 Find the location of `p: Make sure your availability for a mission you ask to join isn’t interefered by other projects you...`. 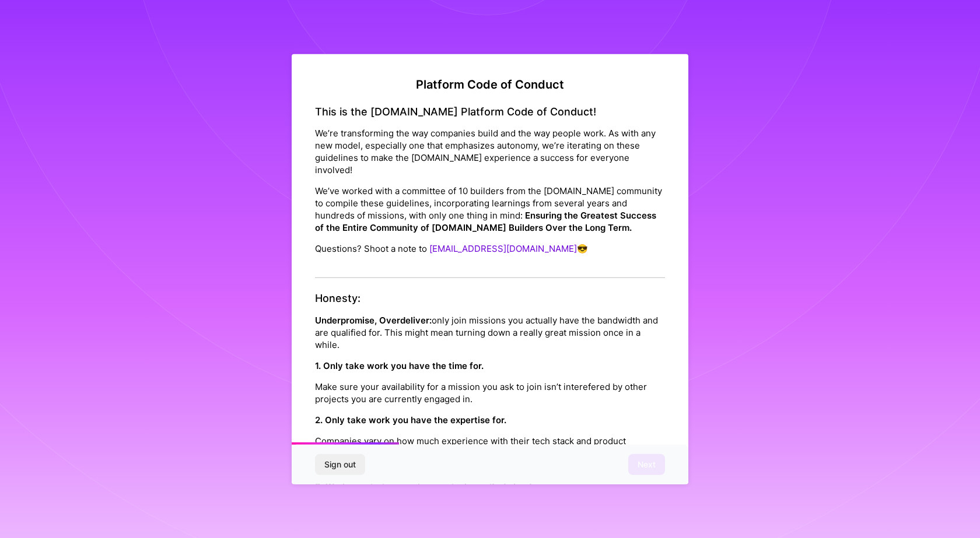

p: Make sure your availability for a mission you ask to join isn’t interefered by other projects you... is located at coordinates (490, 392).